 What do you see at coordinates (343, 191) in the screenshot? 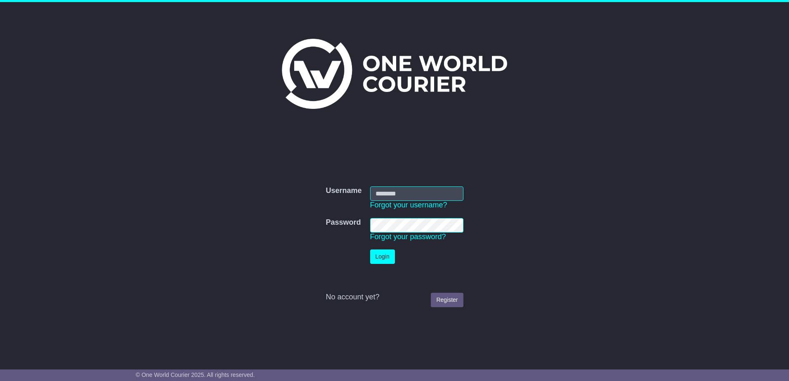
I see `label: Username` at bounding box center [343, 191].